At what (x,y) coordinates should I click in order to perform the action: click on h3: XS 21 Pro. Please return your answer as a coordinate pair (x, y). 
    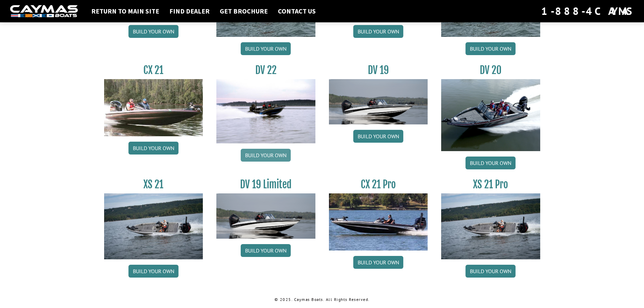
    Looking at the image, I should click on (490, 185).